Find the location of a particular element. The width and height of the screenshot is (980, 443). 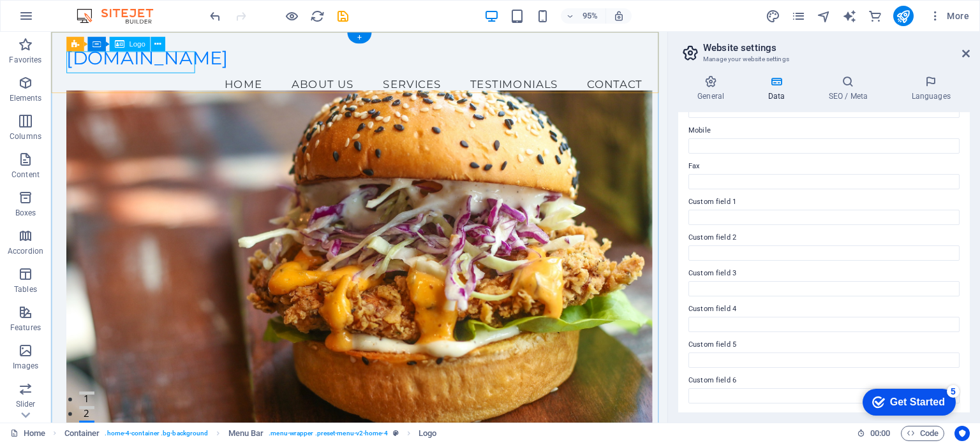

span: 00 00 is located at coordinates (880, 434).